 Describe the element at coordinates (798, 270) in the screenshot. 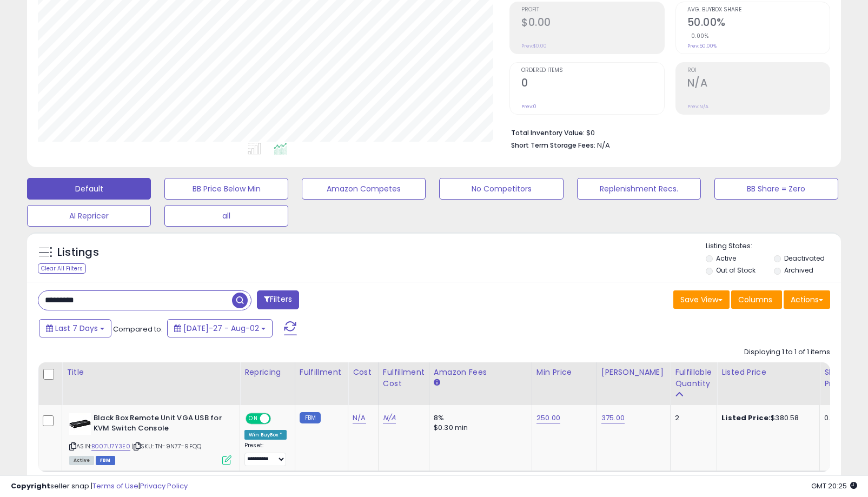

I see `label: Archived` at that location.